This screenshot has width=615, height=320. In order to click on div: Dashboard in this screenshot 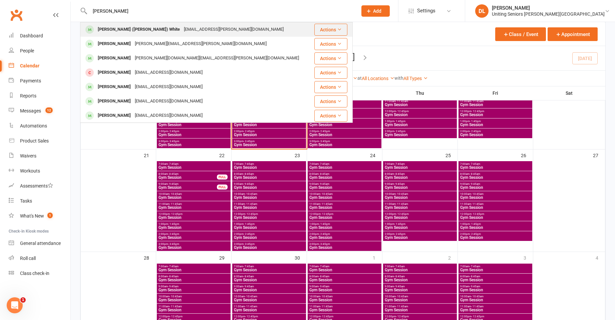, I will do `click(31, 36)`.